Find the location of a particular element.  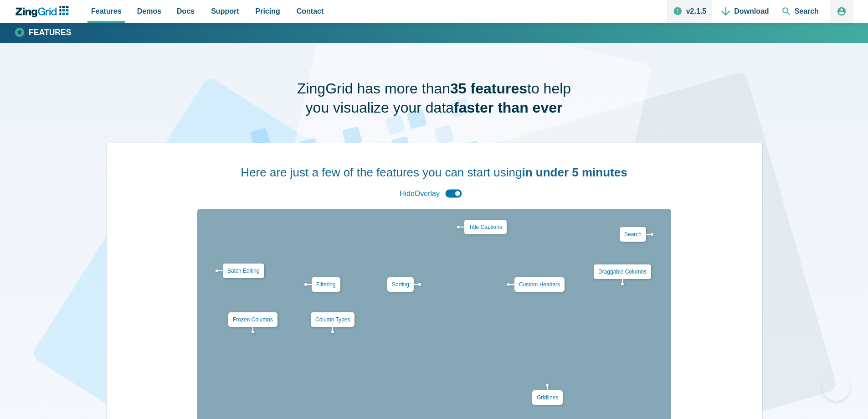

span: Support is located at coordinates (225, 11).